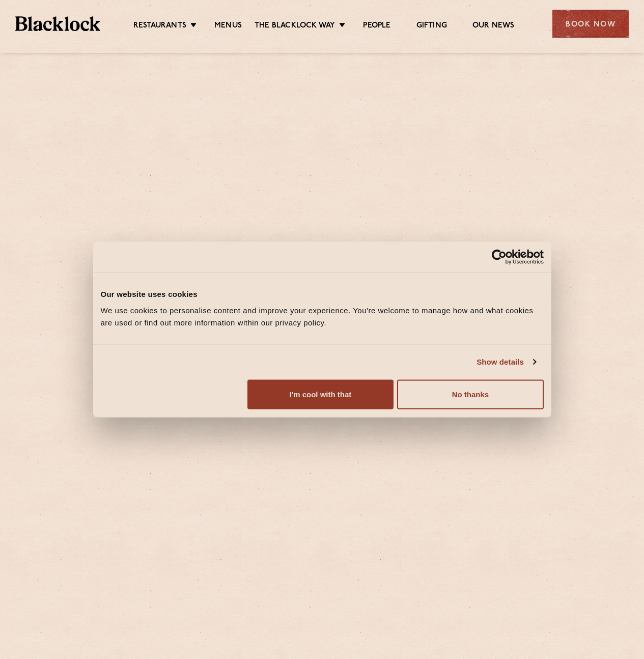 The width and height of the screenshot is (644, 659). What do you see at coordinates (228, 27) in the screenshot?
I see `a: Menus` at bounding box center [228, 27].